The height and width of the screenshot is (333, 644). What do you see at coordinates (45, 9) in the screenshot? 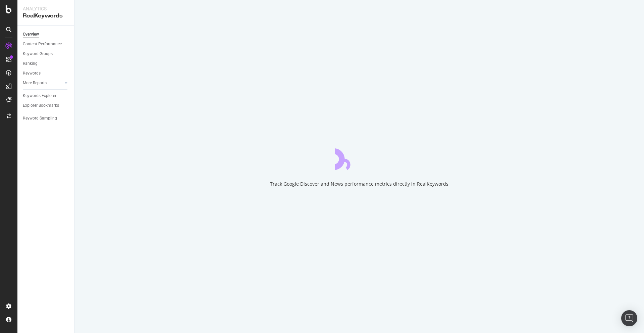
I see `div: Analytics` at bounding box center [45, 9].